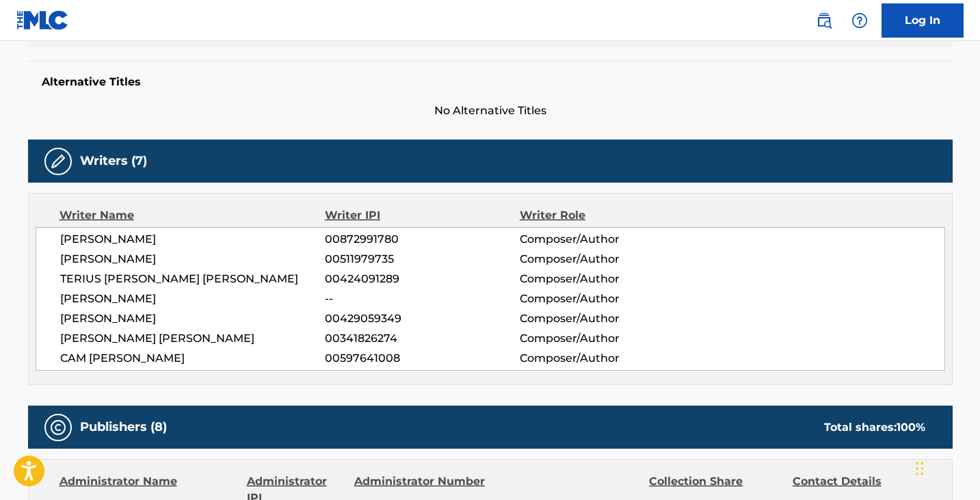  Describe the element at coordinates (608, 215) in the screenshot. I see `div: Writer Role` at that location.